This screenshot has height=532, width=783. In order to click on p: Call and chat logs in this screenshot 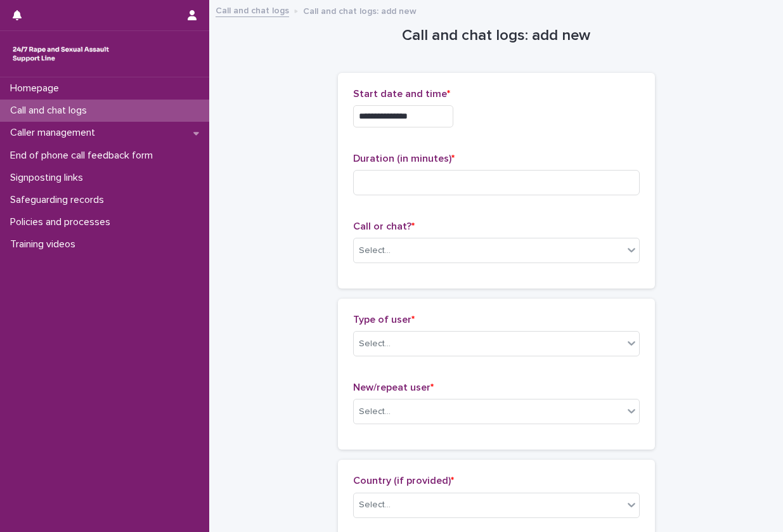, I will do `click(50, 110)`.